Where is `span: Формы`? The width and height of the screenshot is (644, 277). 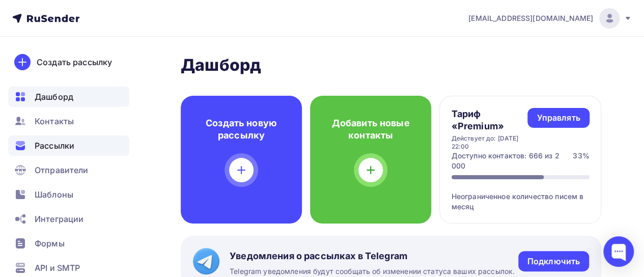
span: Формы is located at coordinates (49, 243).